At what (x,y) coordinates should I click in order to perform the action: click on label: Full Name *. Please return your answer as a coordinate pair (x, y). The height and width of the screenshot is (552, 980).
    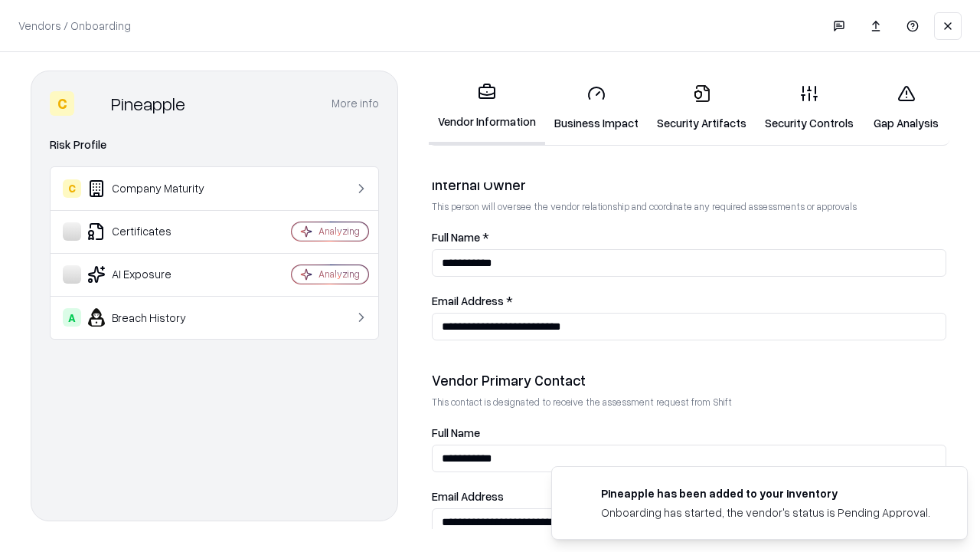
    Looking at the image, I should click on (689, 237).